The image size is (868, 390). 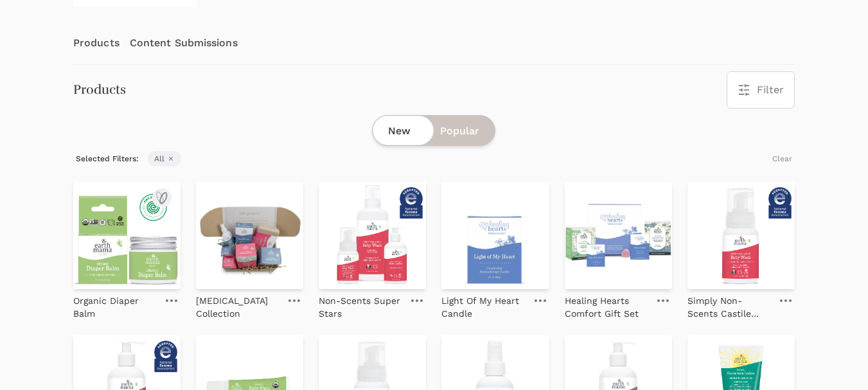 I want to click on img: Light Of My Heart Candle, so click(x=495, y=235).